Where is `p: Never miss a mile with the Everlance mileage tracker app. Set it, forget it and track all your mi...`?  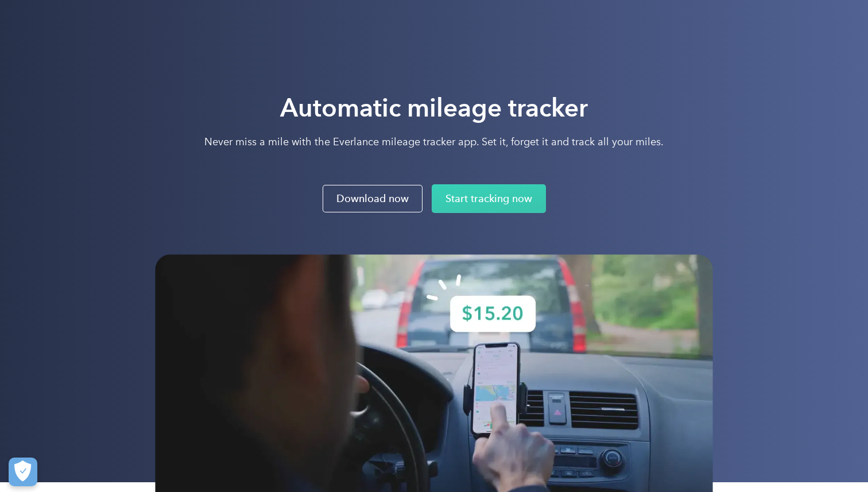 p: Never miss a mile with the Everlance mileage tracker app. Set it, forget it and track all your mi... is located at coordinates (434, 142).